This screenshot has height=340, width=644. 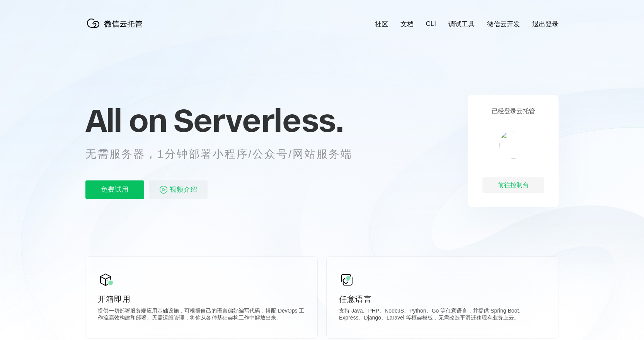 I want to click on p: 任意语言, so click(x=443, y=300).